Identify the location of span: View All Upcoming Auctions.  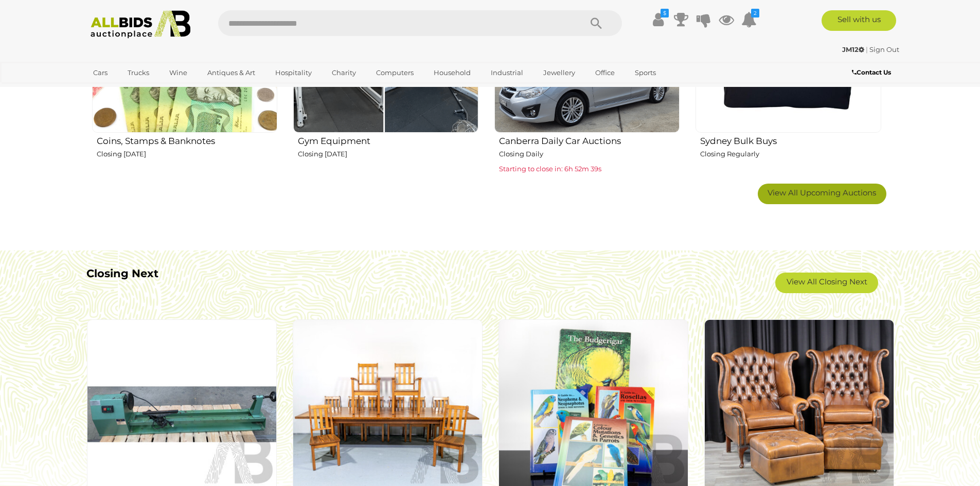
(821, 192).